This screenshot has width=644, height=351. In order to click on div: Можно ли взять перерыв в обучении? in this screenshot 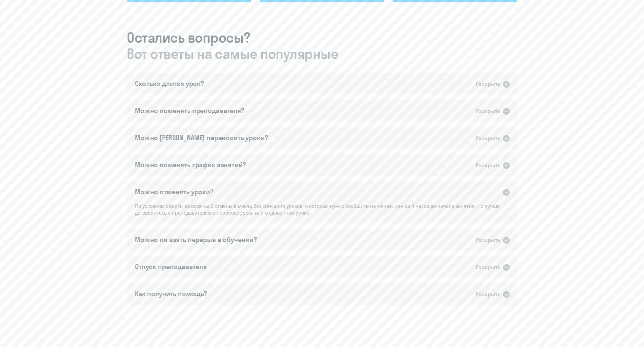, I will do `click(196, 240)`.